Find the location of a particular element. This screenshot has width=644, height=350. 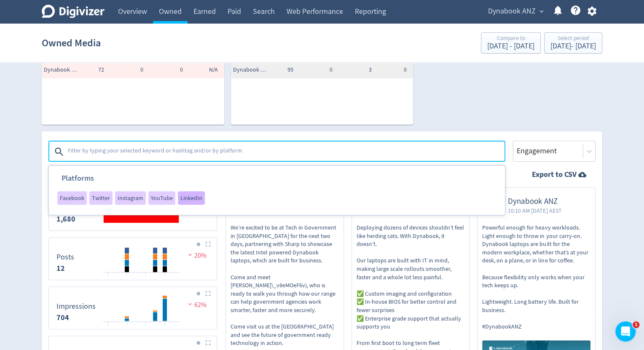

span: 20% is located at coordinates (196, 256).